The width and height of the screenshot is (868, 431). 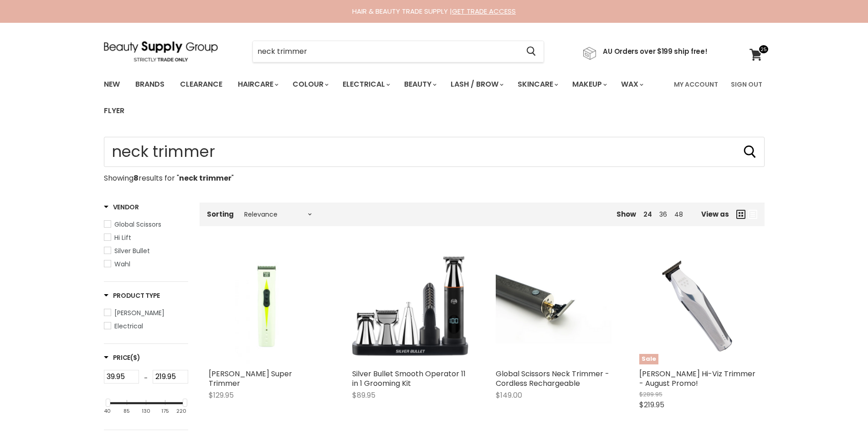 What do you see at coordinates (146, 251) in the screenshot?
I see `a: Silver Bullet` at bounding box center [146, 251].